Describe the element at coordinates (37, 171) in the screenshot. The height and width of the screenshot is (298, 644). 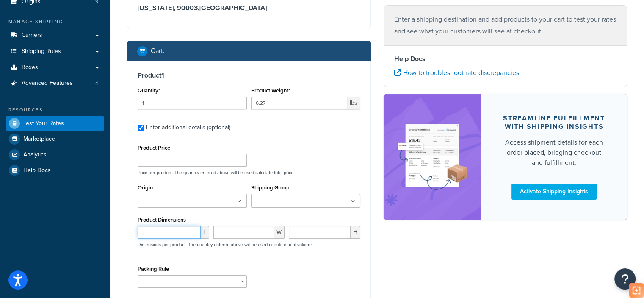
I see `span: Help Docs` at that location.